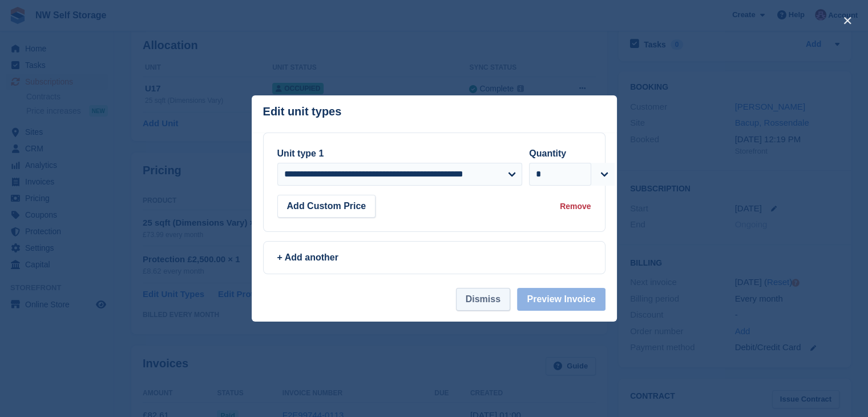 The image size is (868, 417). What do you see at coordinates (575, 206) in the screenshot?
I see `div: Remove` at bounding box center [575, 206].